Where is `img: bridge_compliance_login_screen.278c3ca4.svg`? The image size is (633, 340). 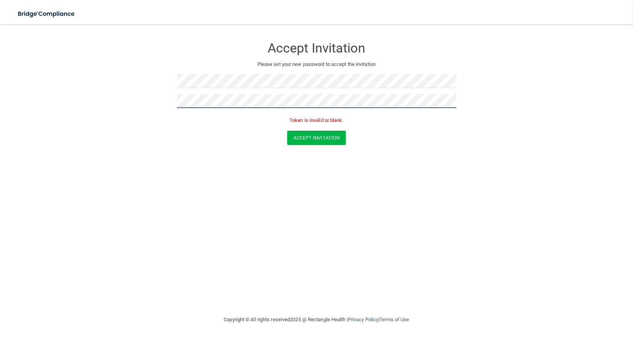 img: bridge_compliance_login_screen.278c3ca4.svg is located at coordinates (47, 14).